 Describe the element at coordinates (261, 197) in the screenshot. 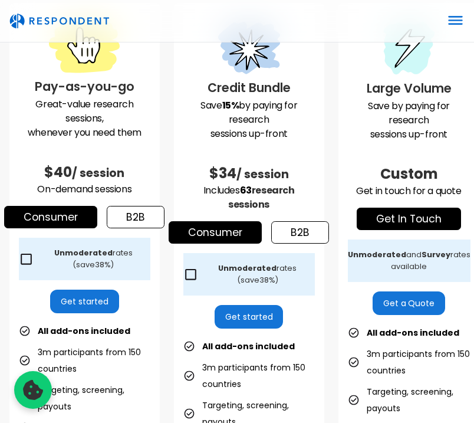

I see `span: research sessions` at that location.